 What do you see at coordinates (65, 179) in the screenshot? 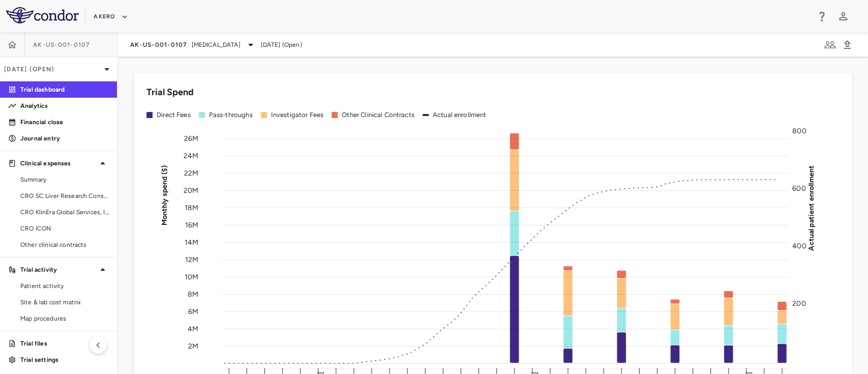
I see `span: Summary` at bounding box center [65, 179].